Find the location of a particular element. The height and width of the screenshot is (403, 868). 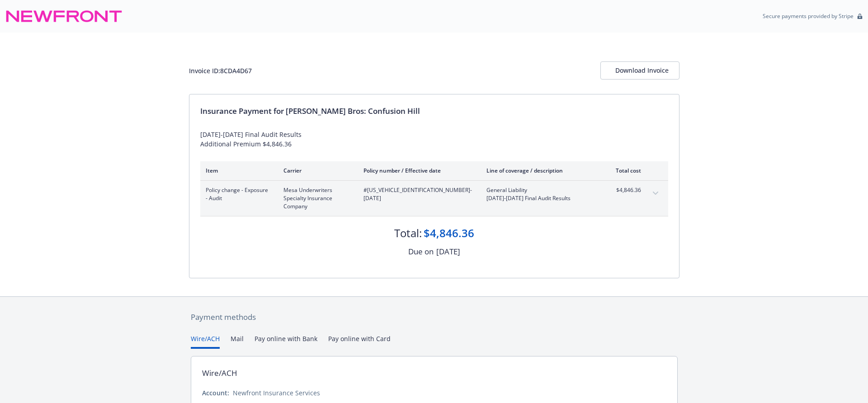

div: Carrier is located at coordinates (316, 170).